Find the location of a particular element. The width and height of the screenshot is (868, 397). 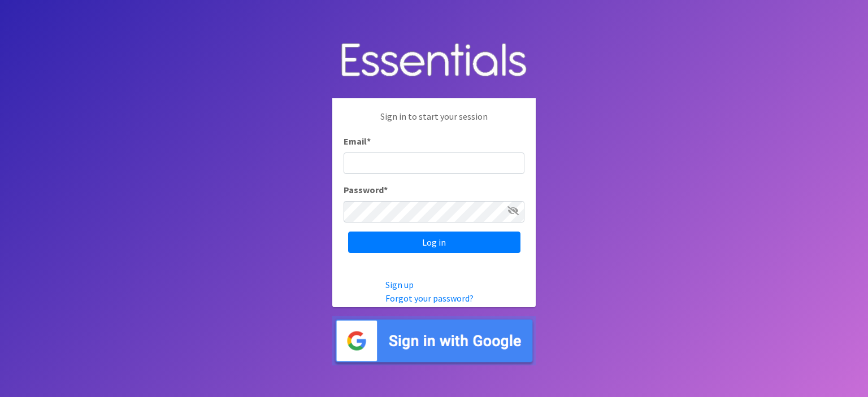

img: Human Essentials is located at coordinates (434, 61).